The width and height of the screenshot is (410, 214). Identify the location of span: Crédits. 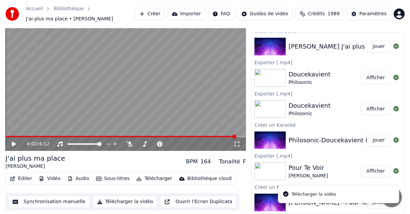
(316, 14).